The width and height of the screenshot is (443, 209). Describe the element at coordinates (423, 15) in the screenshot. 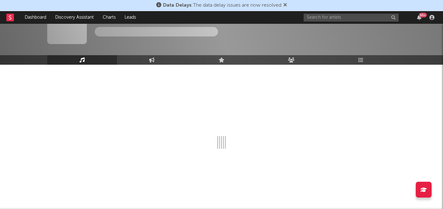

I see `div: 99 +` at that location.